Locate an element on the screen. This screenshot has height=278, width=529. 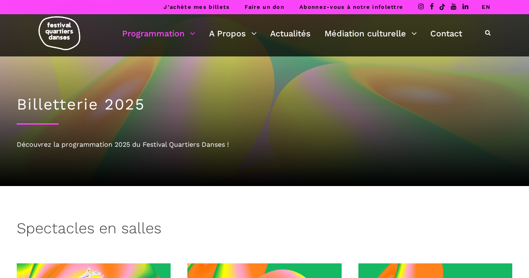
div: Découvrez la programmation 2025 du Festival Quartiers Danses ! is located at coordinates (264, 145).